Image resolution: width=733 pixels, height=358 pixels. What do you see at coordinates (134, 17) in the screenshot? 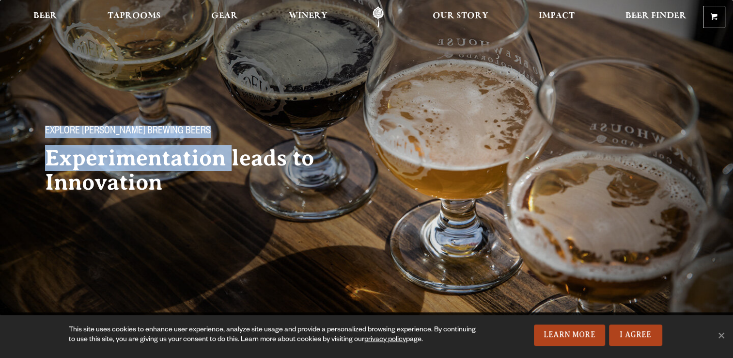
I see `a: Taprooms` at bounding box center [134, 17].